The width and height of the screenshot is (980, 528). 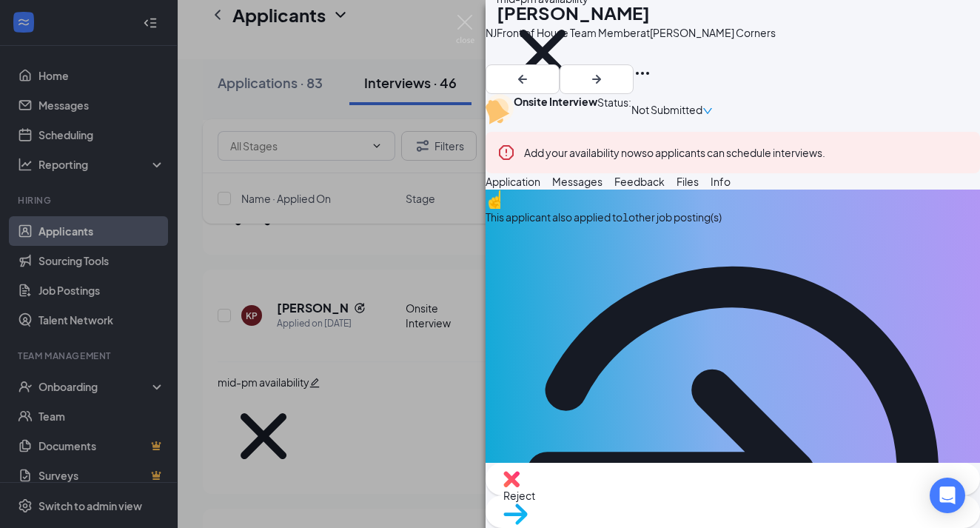 I want to click on svg: Ellipses, so click(x=643, y=73).